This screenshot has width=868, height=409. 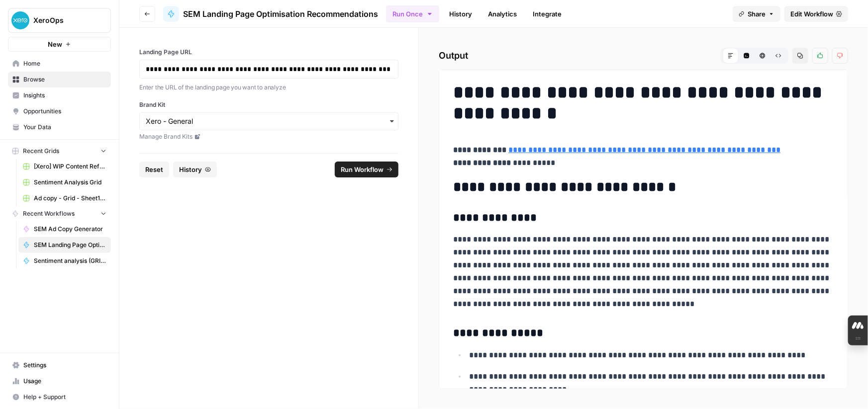 I want to click on a: Analytics, so click(x=502, y=14).